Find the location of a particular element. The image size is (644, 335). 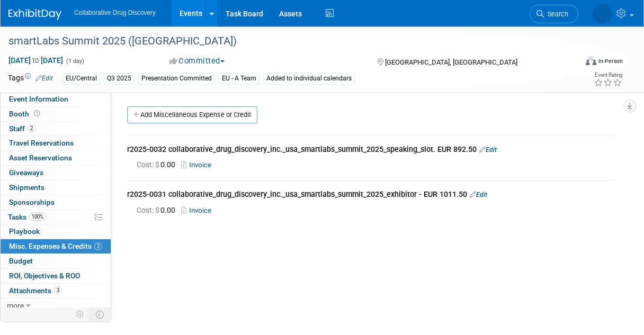

img: Amanda Briggs is located at coordinates (602, 14).